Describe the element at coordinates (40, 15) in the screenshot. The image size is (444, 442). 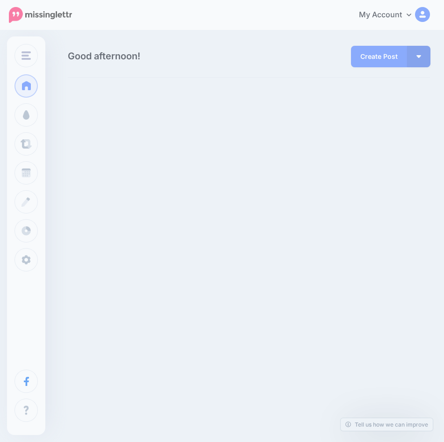
I see `img: Missinglettr` at that location.